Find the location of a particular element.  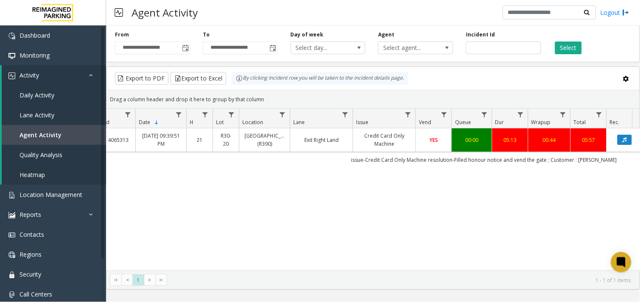

a: 21 is located at coordinates (199, 140).